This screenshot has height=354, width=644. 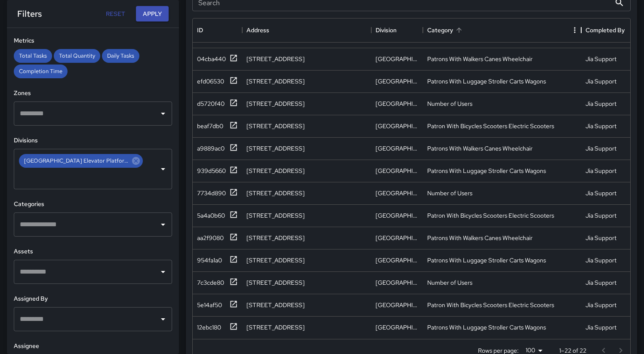 What do you see at coordinates (217, 238) in the screenshot?
I see `button: aa2f9080` at bounding box center [217, 238].